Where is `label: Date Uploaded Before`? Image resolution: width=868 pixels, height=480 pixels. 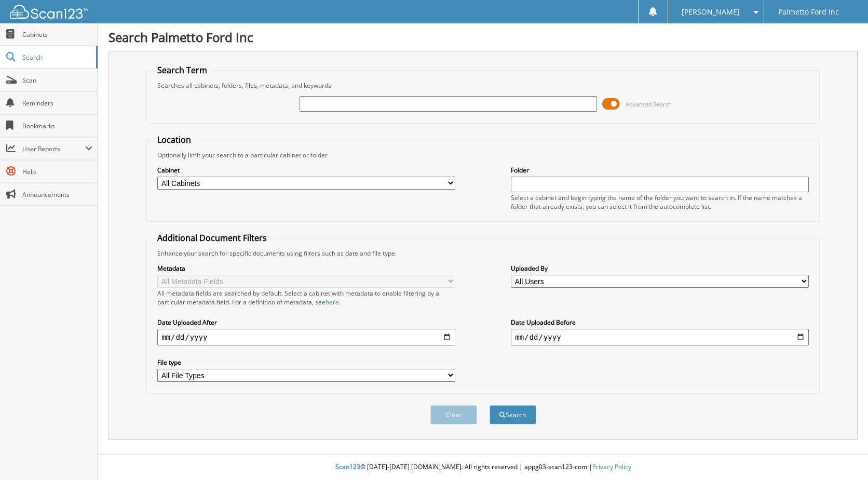 label: Date Uploaded Before is located at coordinates (659, 322).